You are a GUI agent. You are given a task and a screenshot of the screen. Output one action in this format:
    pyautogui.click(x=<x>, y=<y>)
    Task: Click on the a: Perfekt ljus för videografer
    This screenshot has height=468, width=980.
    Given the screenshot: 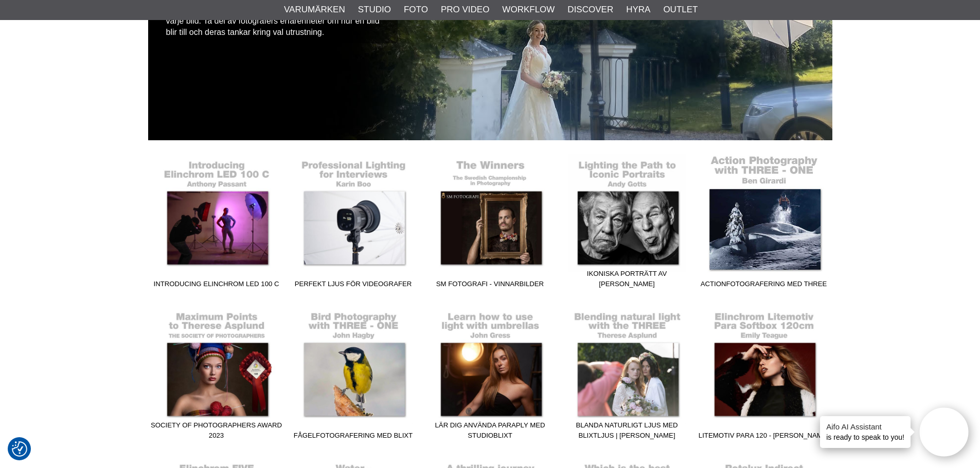 What is the action you would take?
    pyautogui.click(x=353, y=224)
    